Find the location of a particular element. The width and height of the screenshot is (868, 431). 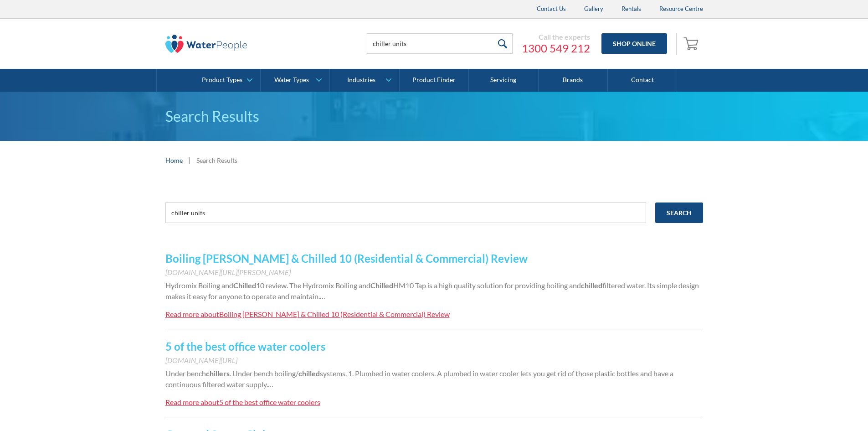

span: . Under bench boiling/ is located at coordinates (264, 373).